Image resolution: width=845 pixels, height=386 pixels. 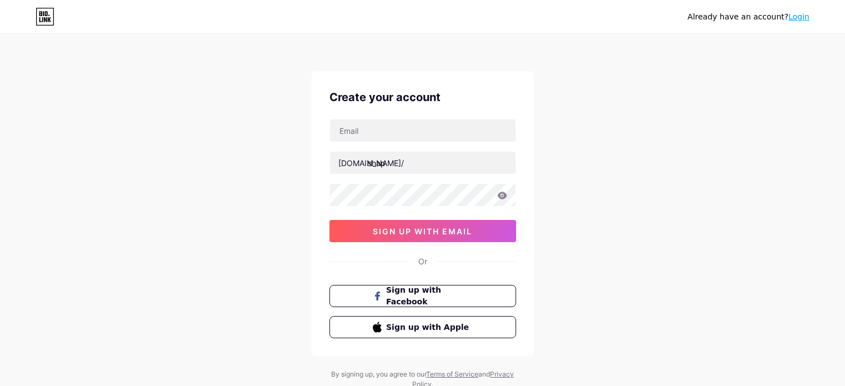 What do you see at coordinates (423, 327) in the screenshot?
I see `button: Sign up with Apple` at bounding box center [423, 327].